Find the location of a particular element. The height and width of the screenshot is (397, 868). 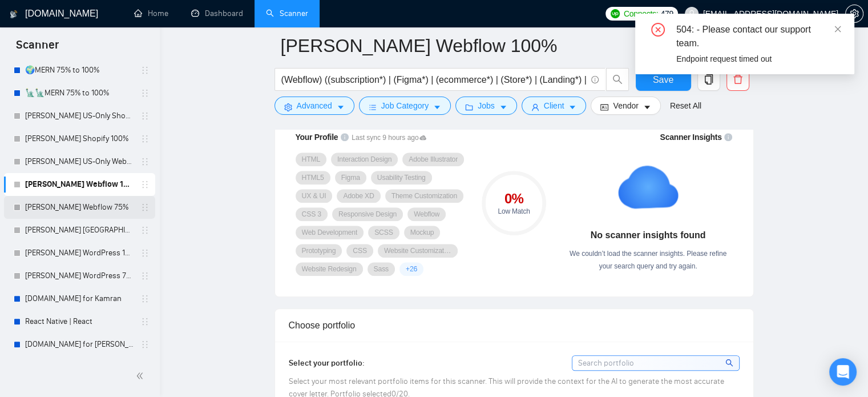

button: search is located at coordinates (617, 79).